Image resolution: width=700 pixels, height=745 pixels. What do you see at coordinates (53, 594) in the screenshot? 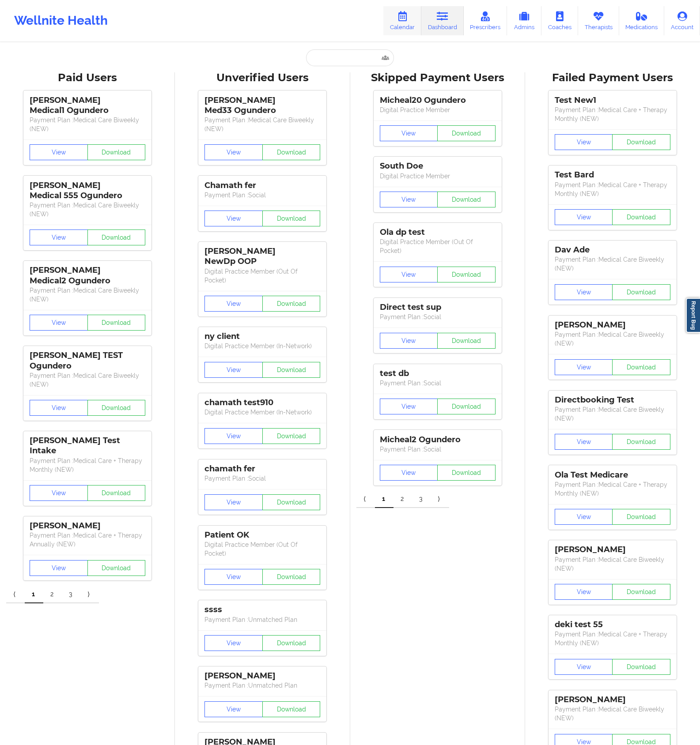
I see `a: 2` at bounding box center [53, 594].